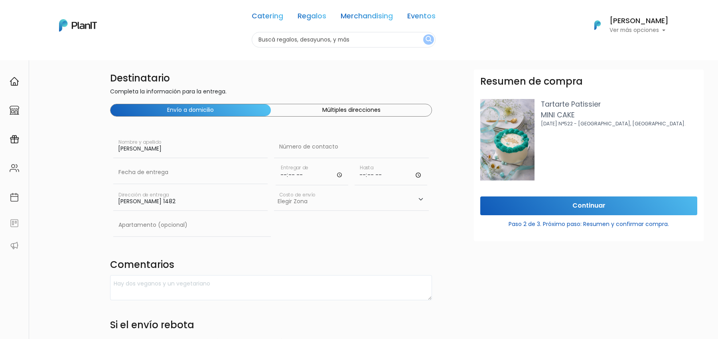 The image size is (718, 339). Describe the element at coordinates (271, 92) in the screenshot. I see `p: Completa la información para la entrega.` at that location.